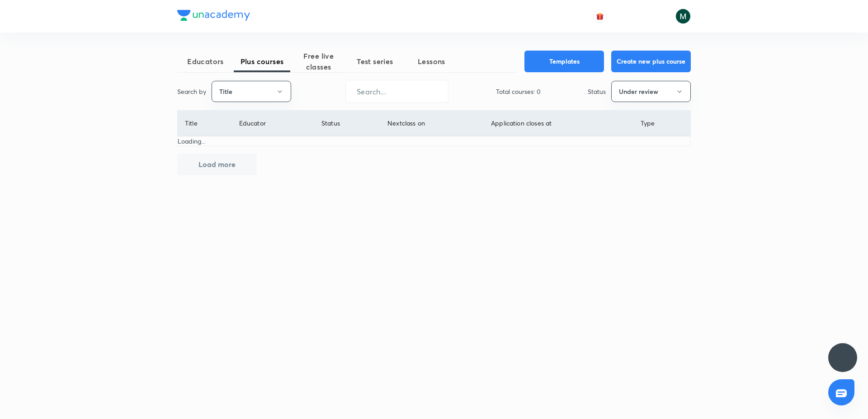  I want to click on img: avatar, so click(600, 17).